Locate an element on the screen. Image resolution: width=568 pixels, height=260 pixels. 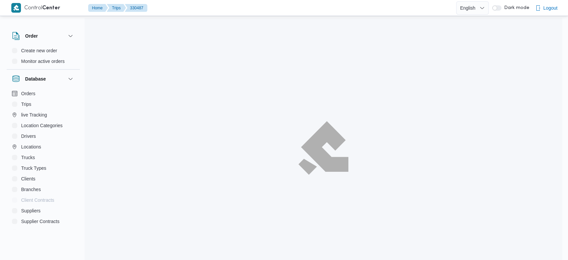
button: Suppliers is located at coordinates (43, 211).